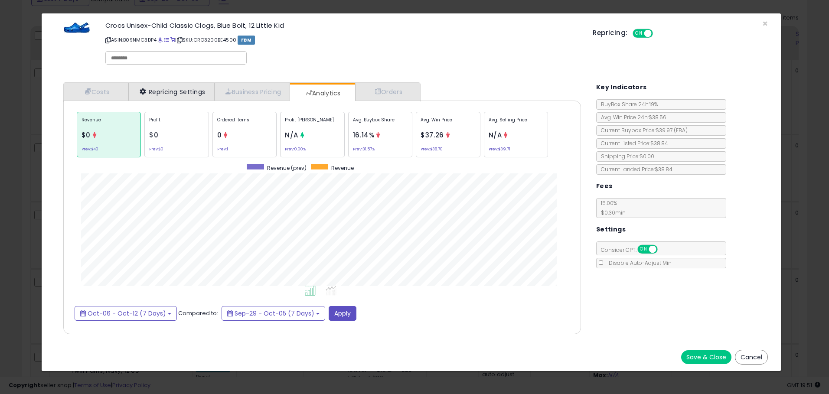 The image size is (829, 394). Describe the element at coordinates (77, 27) in the screenshot. I see `img: 41Pr2AaJhCL._SL60_.jpg` at that location.